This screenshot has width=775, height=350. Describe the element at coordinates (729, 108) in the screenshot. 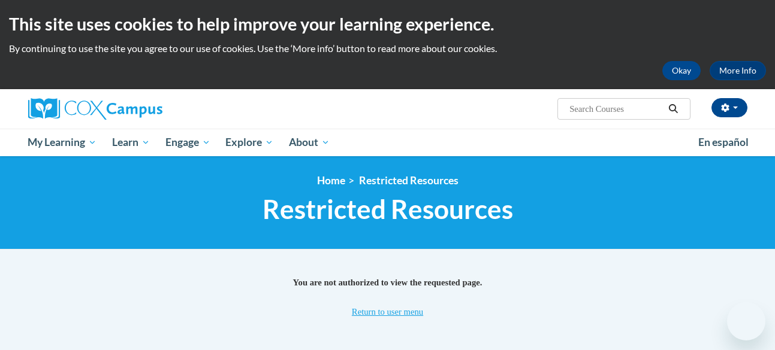

I see `button: Account Settings` at that location.